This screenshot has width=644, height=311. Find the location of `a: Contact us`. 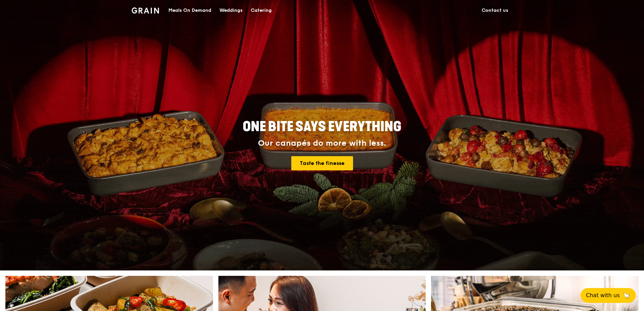

a: Contact us is located at coordinates (494, 10).